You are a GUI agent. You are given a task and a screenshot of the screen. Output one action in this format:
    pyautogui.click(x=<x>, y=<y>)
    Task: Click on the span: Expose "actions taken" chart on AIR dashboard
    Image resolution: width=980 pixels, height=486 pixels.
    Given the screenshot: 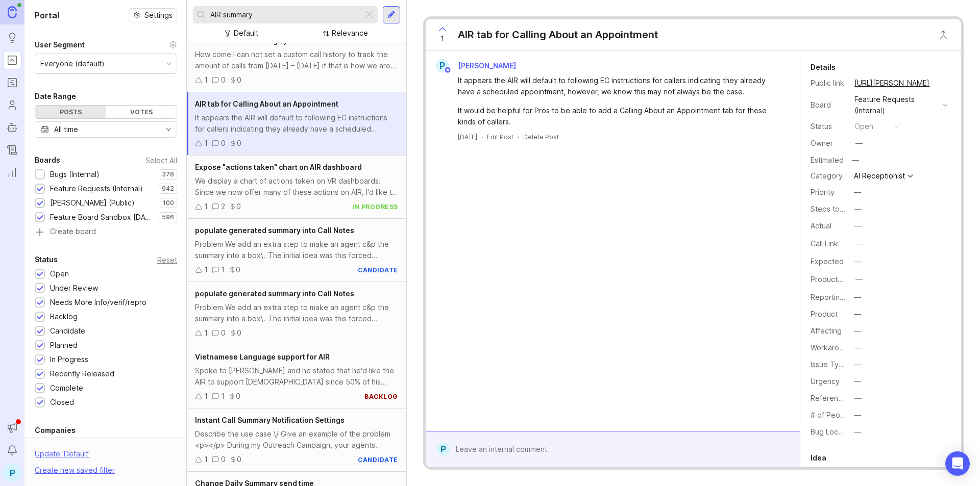 What is the action you would take?
    pyautogui.click(x=278, y=167)
    